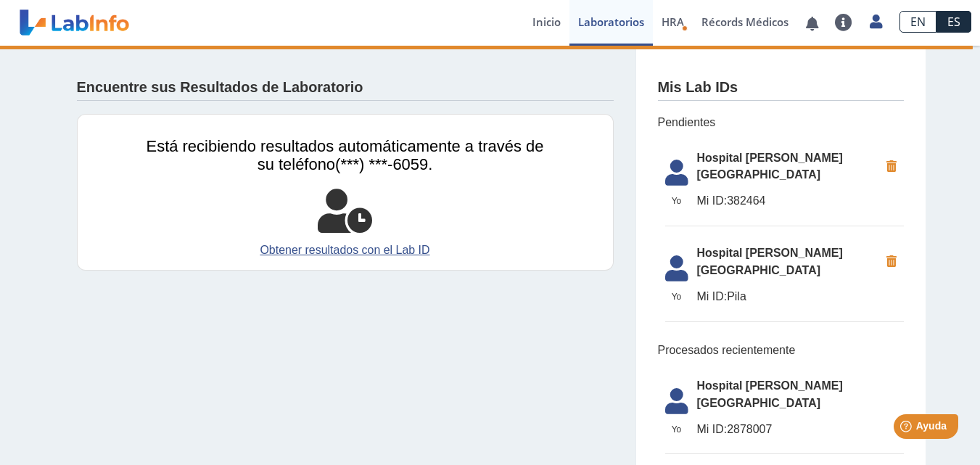 This screenshot has width=980, height=465. What do you see at coordinates (672, 22) in the screenshot?
I see `span: HRA` at bounding box center [672, 22].